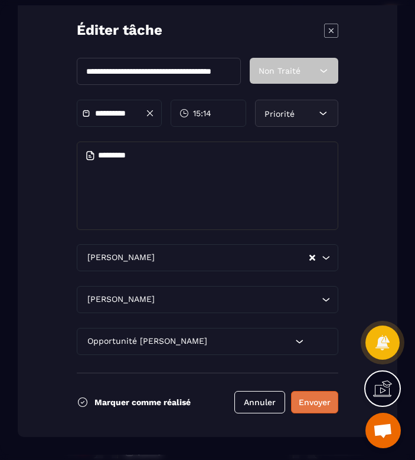  Describe the element at coordinates (260, 403) in the screenshot. I see `button: Annuler` at that location.